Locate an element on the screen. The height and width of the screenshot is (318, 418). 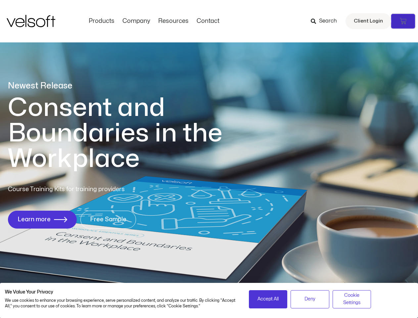
span: Free Sample is located at coordinates (108, 219).